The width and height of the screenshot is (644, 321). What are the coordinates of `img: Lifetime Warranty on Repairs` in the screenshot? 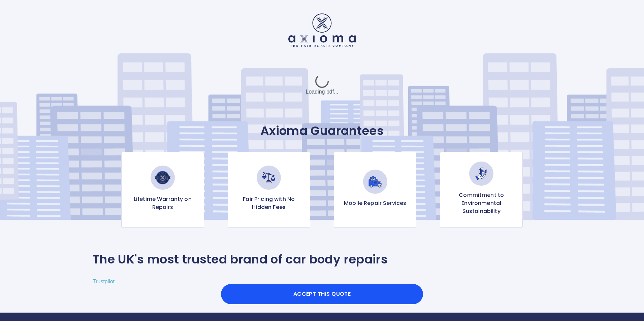 It's located at (163, 178).